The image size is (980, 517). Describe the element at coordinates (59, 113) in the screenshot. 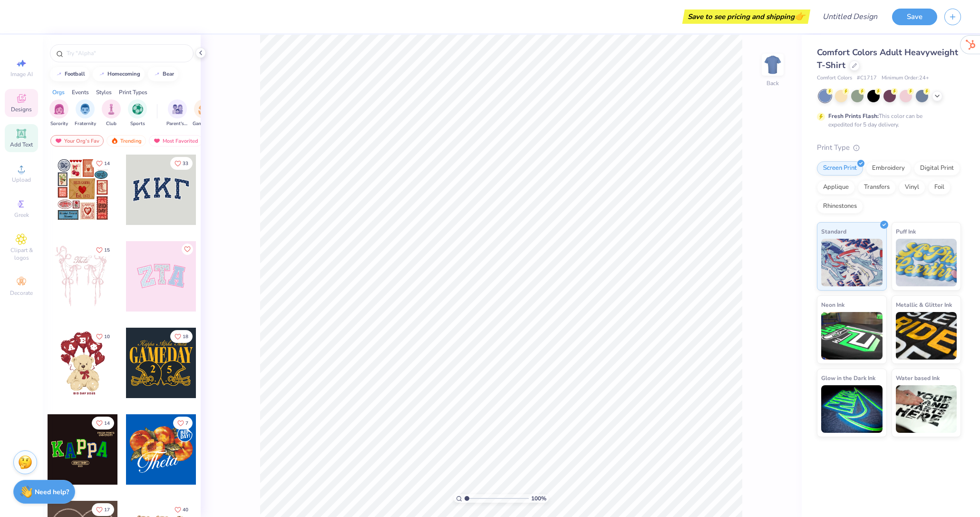

I see `div: filter for Sorority` at that location.